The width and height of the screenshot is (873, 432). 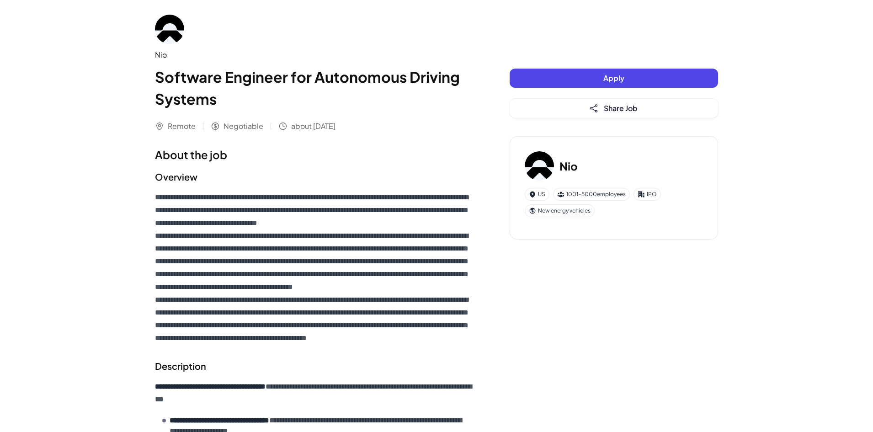 I want to click on div: New energy vehicles, so click(x=560, y=211).